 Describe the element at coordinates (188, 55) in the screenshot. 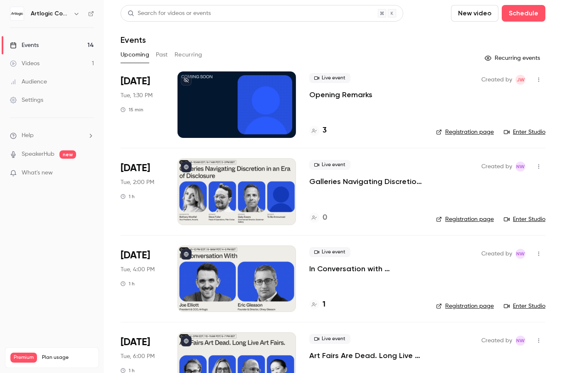

I see `button: Recurring` at that location.